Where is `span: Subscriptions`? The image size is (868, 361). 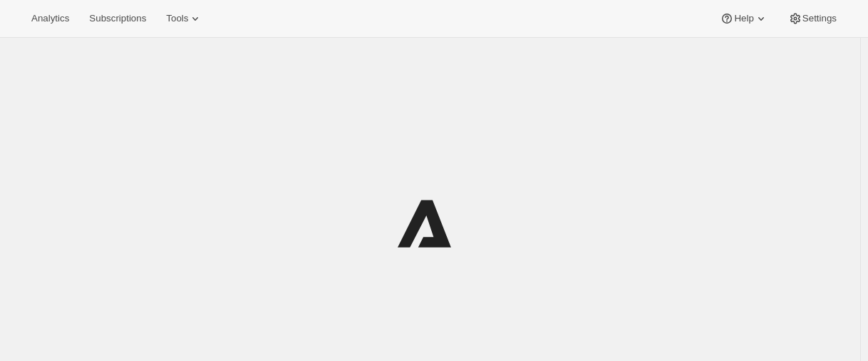 span: Subscriptions is located at coordinates (117, 18).